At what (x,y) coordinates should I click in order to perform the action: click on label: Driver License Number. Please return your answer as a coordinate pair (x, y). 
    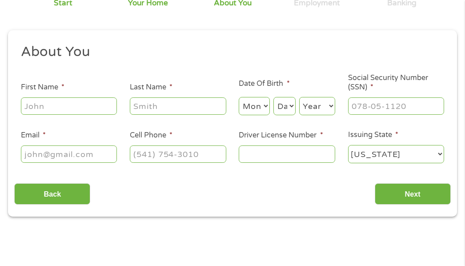
    Looking at the image, I should click on (280, 135).